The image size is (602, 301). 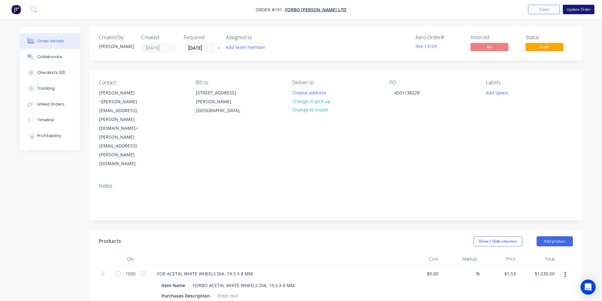 I want to click on div: PO, so click(x=433, y=82).